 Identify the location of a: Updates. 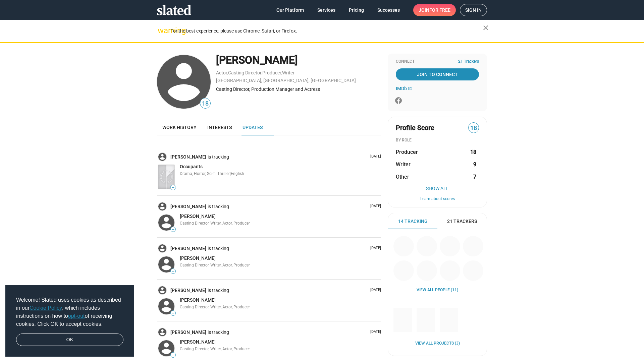
(253, 127).